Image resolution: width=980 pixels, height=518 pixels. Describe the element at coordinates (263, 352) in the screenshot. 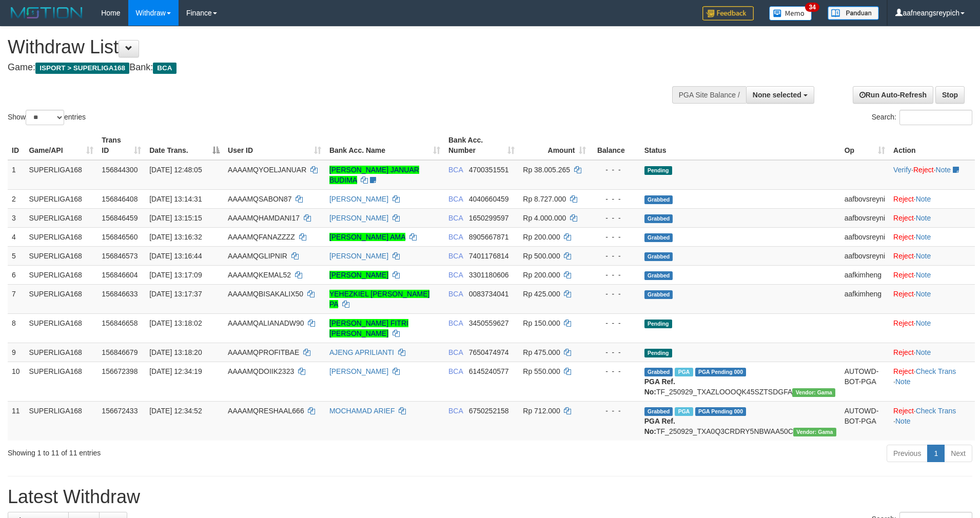

I see `span: AAAAMQPROFITBAE` at that location.